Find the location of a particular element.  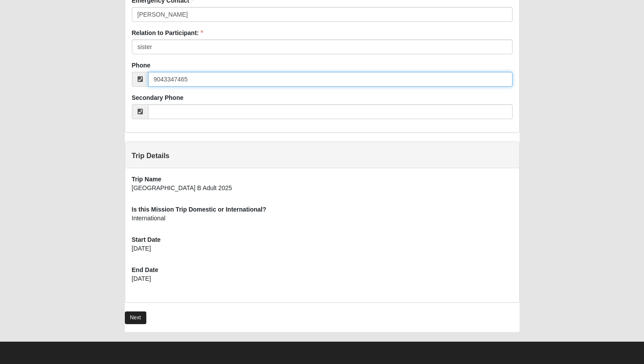

label: Trip Name is located at coordinates (147, 179).